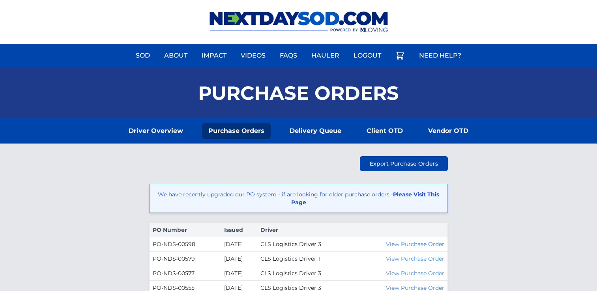 This screenshot has width=597, height=291. What do you see at coordinates (298, 93) in the screenshot?
I see `h1: Purchase Orders` at bounding box center [298, 93].